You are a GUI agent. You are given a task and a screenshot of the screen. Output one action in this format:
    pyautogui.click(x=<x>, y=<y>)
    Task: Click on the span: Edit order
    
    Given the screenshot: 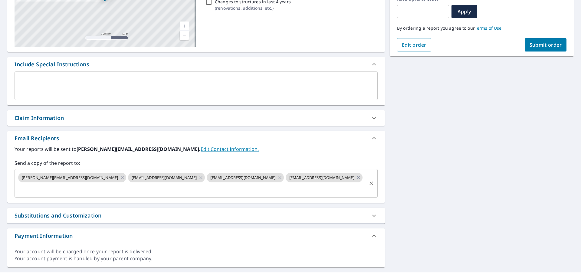 What is the action you would take?
    pyautogui.click(x=414, y=45)
    